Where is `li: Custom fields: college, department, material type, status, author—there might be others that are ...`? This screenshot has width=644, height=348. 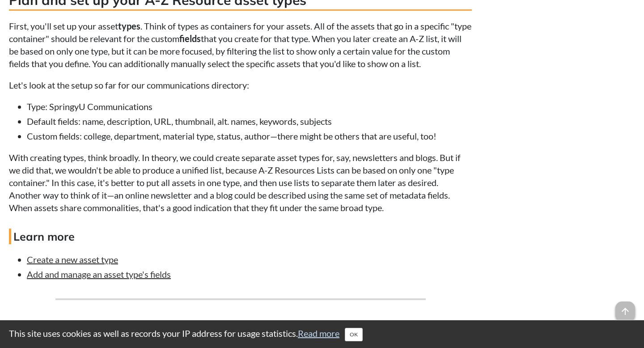
li: Custom fields: college, department, material type, status, author—there might be others that are ... is located at coordinates (249, 136).